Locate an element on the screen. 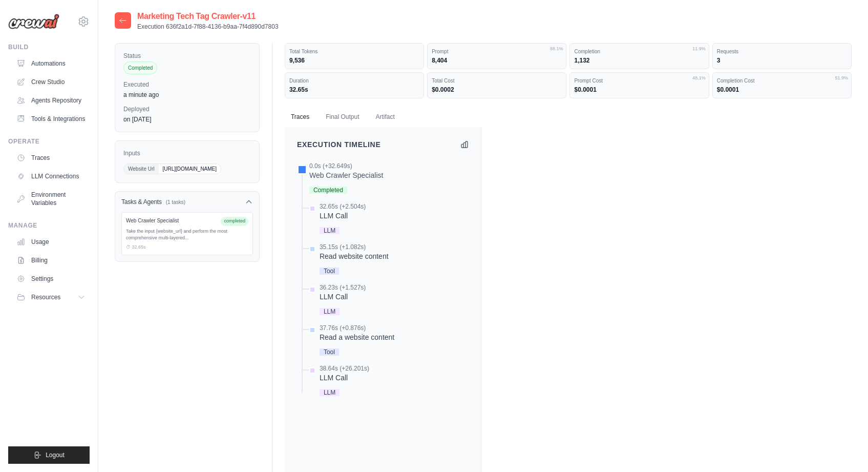  dt: Requests is located at coordinates (782, 51).